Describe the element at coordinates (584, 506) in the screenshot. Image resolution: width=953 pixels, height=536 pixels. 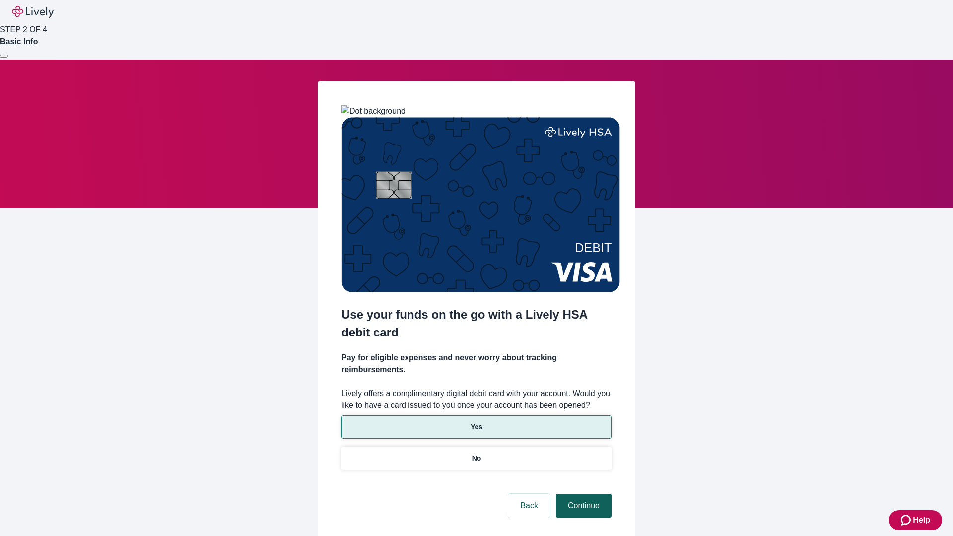
I see `button: Continue` at that location.